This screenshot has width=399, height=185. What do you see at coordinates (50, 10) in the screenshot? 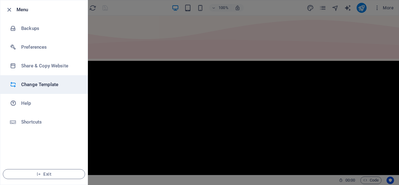
I see `h6: Menu` at bounding box center [50, 10].